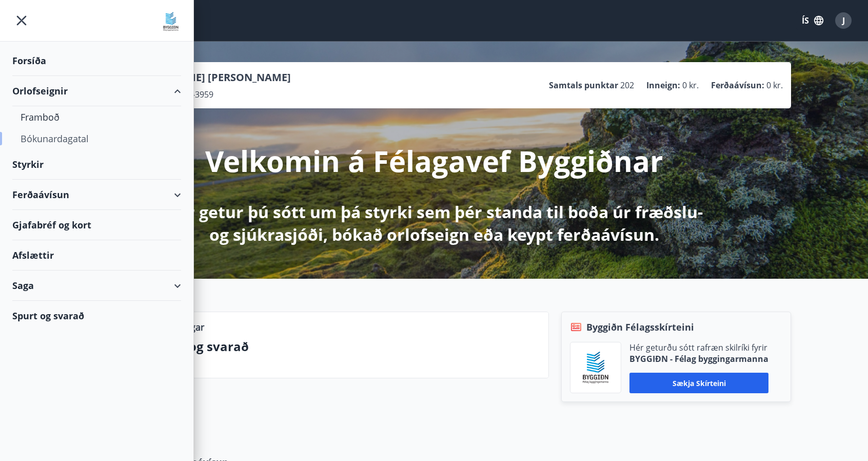 This screenshot has height=461, width=868. Describe the element at coordinates (97, 194) in the screenshot. I see `div: Ferðaávísun` at that location.